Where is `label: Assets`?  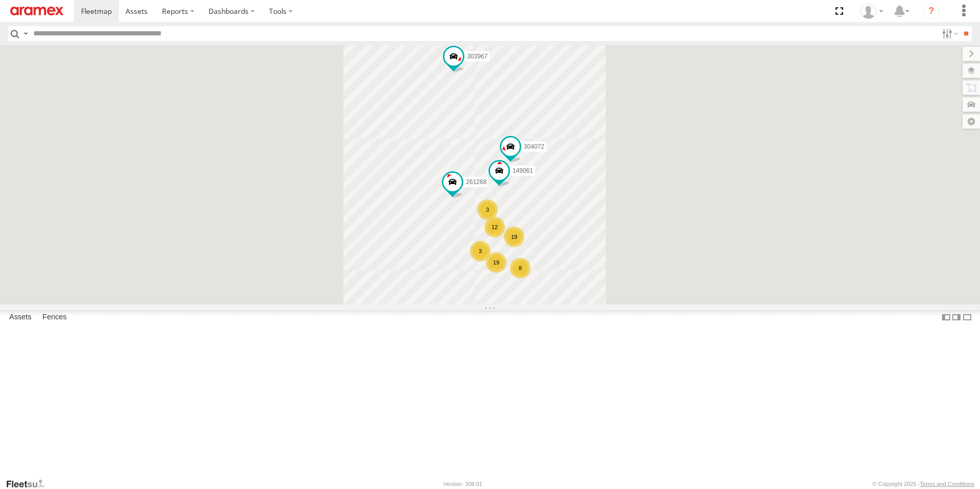 label: Assets is located at coordinates (20, 318).